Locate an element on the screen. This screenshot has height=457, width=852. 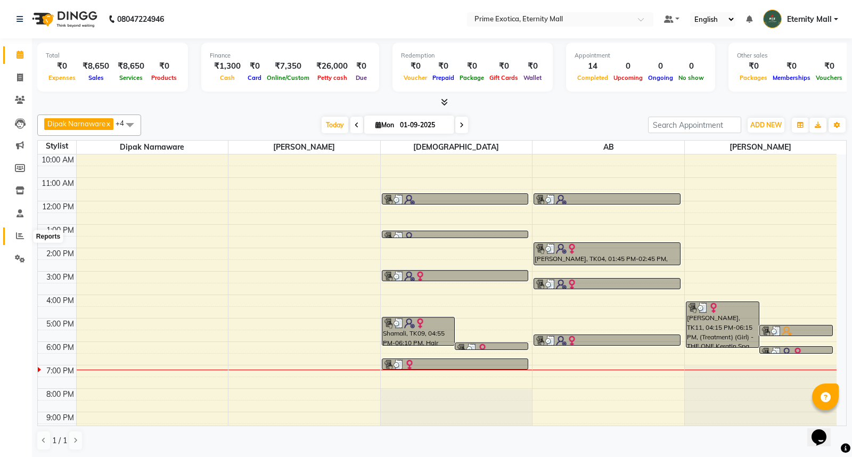
span: Eternity Mall is located at coordinates (809, 19).